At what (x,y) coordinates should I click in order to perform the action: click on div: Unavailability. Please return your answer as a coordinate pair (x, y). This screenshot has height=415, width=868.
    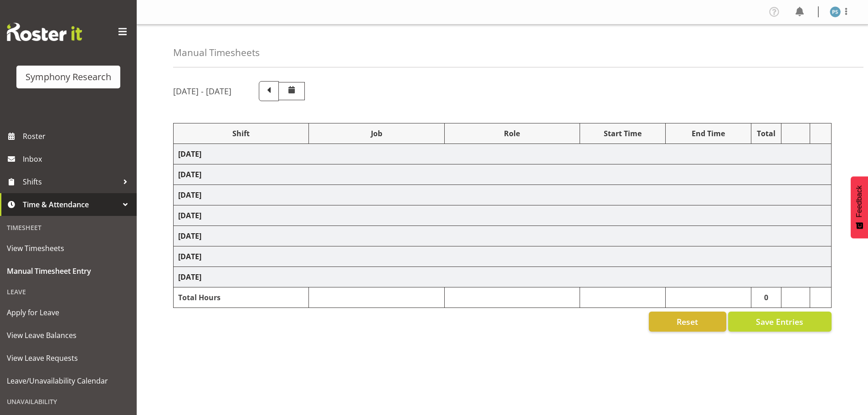
    Looking at the image, I should click on (68, 401).